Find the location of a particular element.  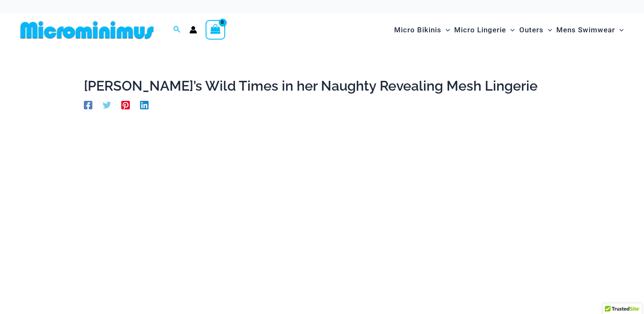

a: Account icon link is located at coordinates (193, 30).